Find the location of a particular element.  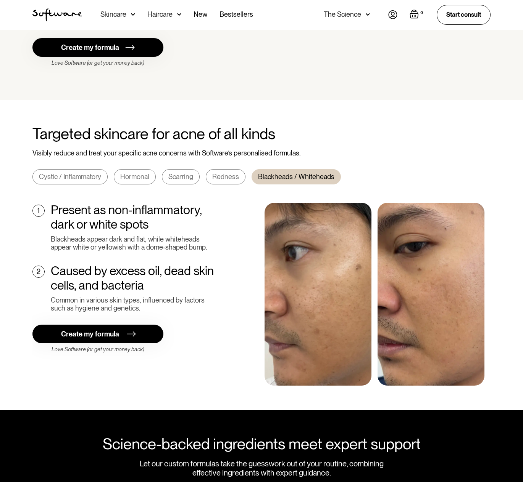

div: Haircare is located at coordinates (160, 14).